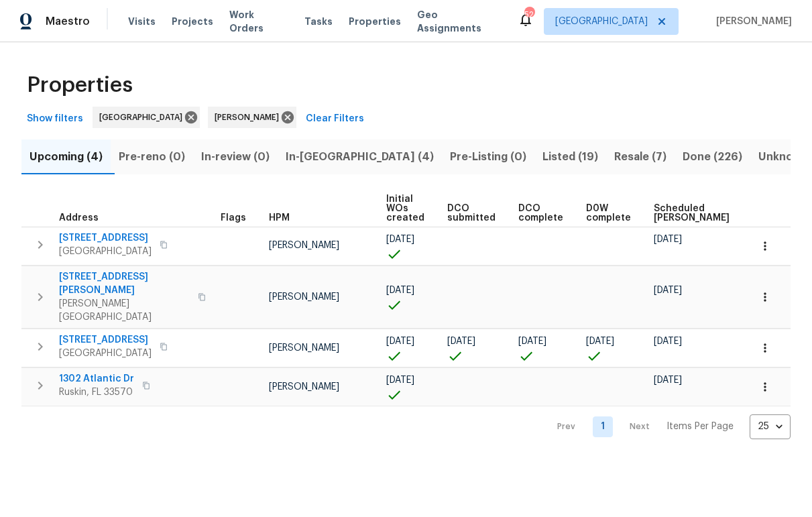 Image resolution: width=812 pixels, height=517 pixels. Describe the element at coordinates (97, 379) in the screenshot. I see `span: 1302 Atlantic Dr` at that location.